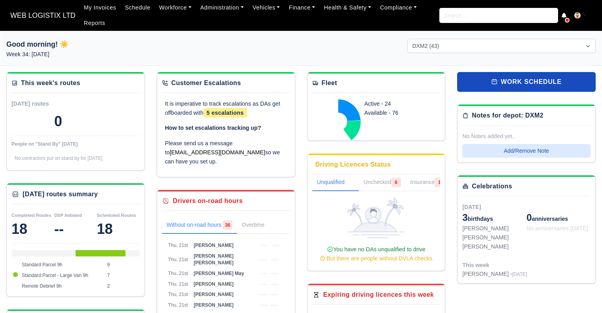  Describe the element at coordinates (206, 83) in the screenshot. I see `div: Customer Escalations` at that location.